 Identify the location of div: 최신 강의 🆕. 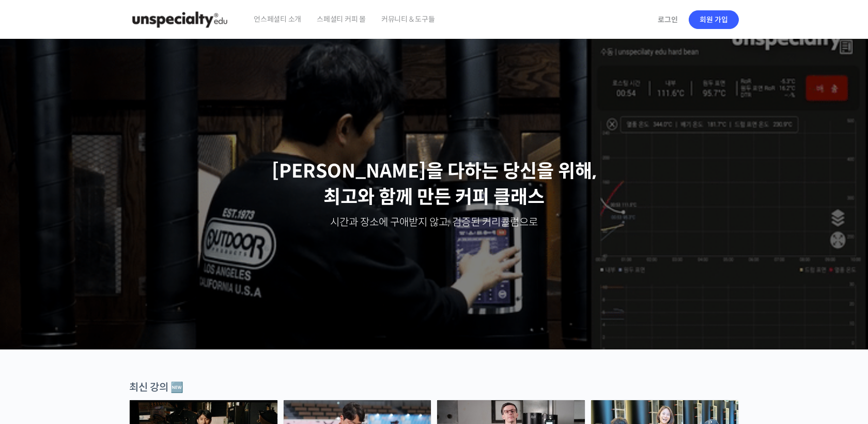
(434, 387).